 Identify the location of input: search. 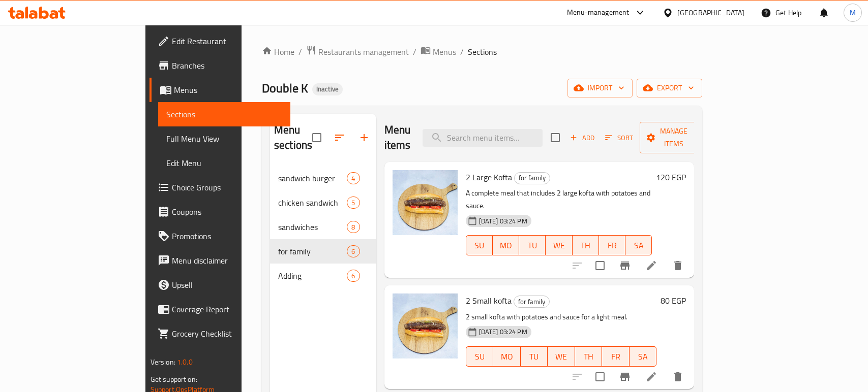
(482, 138).